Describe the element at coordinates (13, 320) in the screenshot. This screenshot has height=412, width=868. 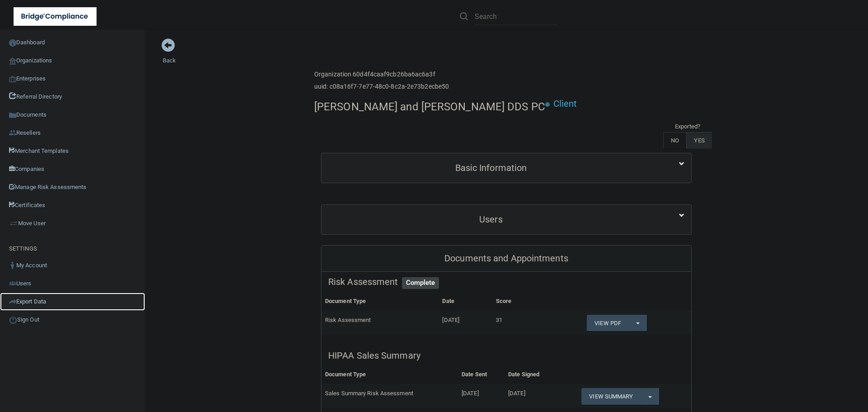
I see `img: ic_power_dark.7ecde6b1.png` at that location.